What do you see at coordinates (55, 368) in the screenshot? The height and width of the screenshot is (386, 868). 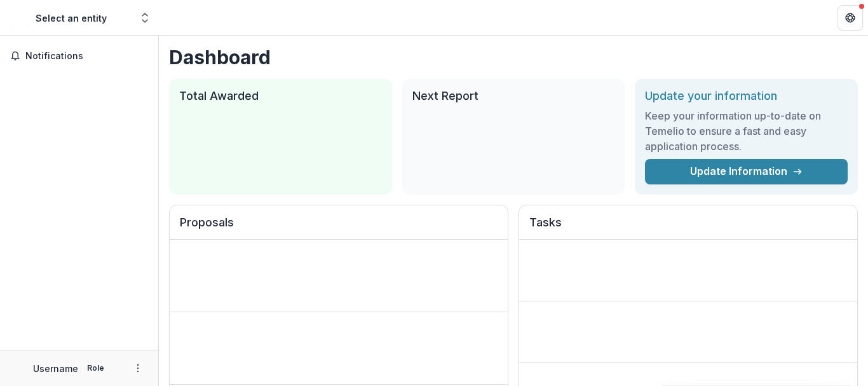 I see `p: Username` at bounding box center [55, 368].